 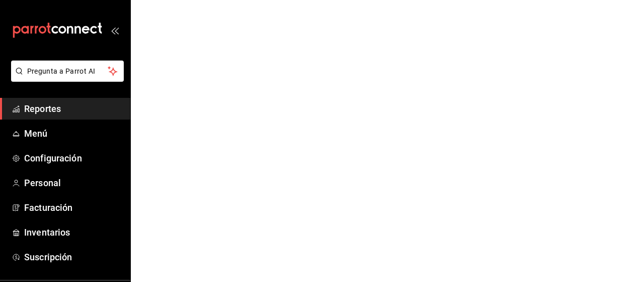 I want to click on span: Facturación, so click(x=73, y=207).